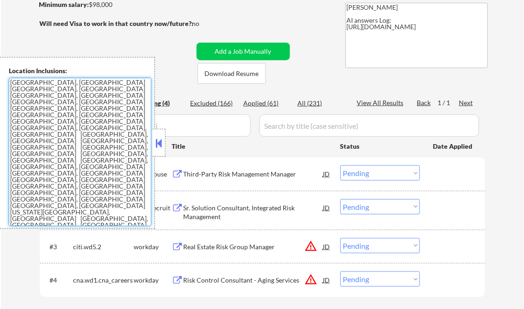 This screenshot has width=524, height=309. Describe the element at coordinates (243, 51) in the screenshot. I see `button: Add a Job Manually` at that location.